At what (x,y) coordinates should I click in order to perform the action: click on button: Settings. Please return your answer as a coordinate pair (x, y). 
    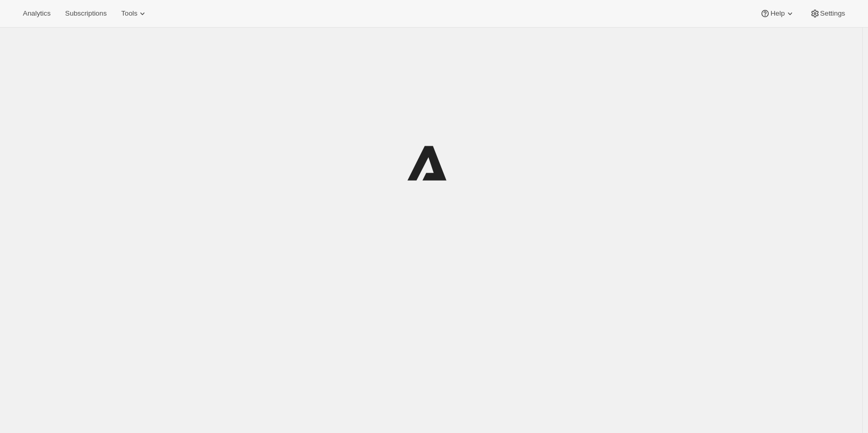
    Looking at the image, I should click on (827, 14).